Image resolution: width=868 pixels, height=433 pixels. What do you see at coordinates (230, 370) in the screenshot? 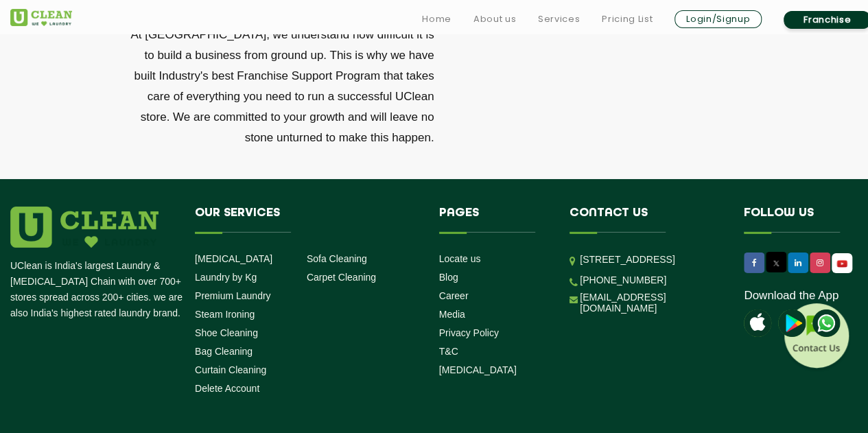
I see `a: Curtain Cleaning` at bounding box center [230, 370].